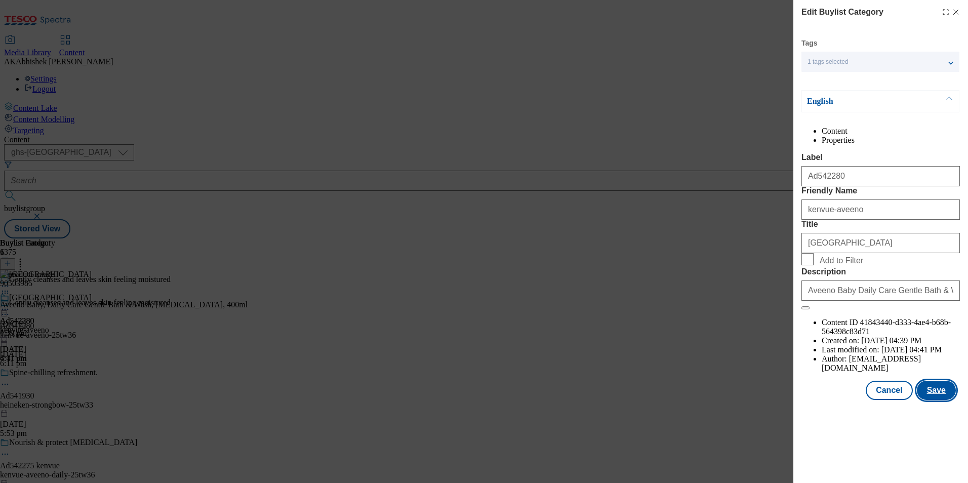 The height and width of the screenshot is (483, 968). What do you see at coordinates (880, 157) in the screenshot?
I see `label: Label` at bounding box center [880, 157].